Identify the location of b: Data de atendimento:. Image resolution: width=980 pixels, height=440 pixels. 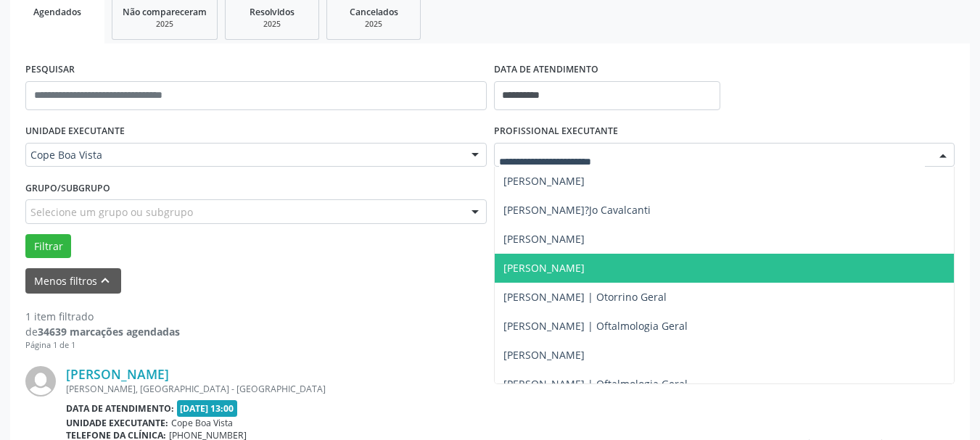
(119, 408).